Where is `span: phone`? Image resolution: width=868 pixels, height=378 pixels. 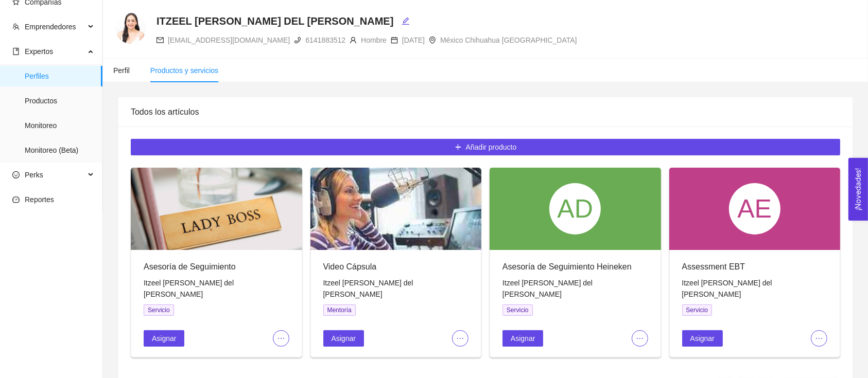 span: phone is located at coordinates (298, 40).